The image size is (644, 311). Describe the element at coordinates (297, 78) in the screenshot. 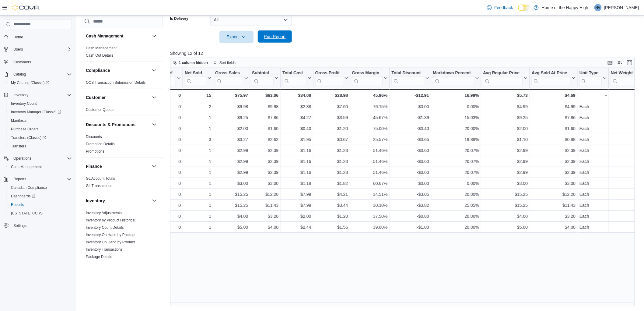

I see `button: Total Cost` at that location.